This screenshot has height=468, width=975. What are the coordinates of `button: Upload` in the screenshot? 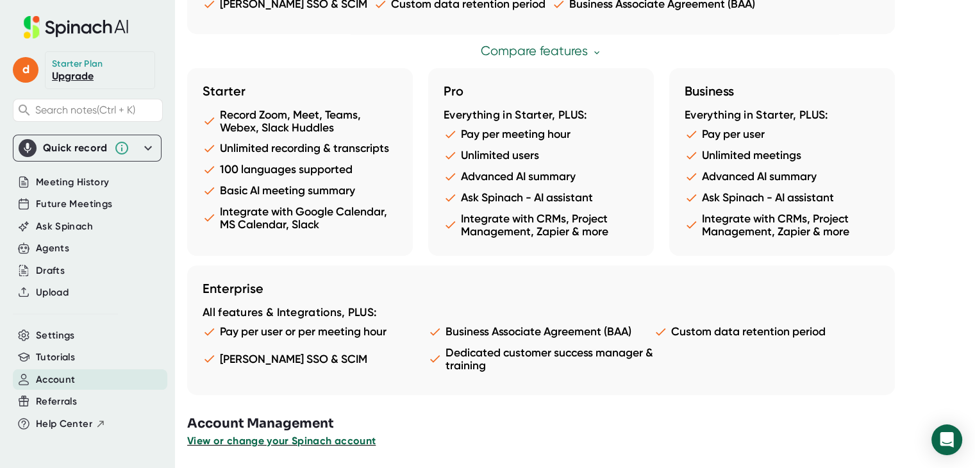 It's located at (52, 292).